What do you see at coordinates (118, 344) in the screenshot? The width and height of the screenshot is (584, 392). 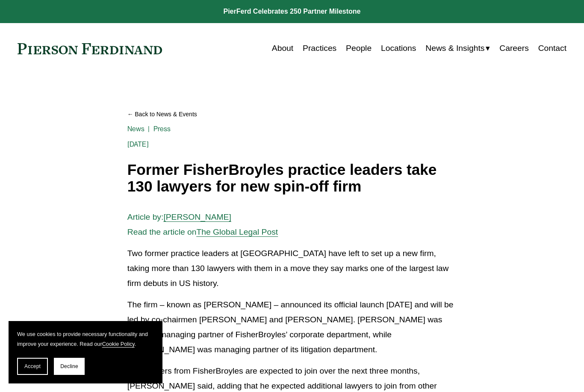 I see `a: Cookie Policy` at bounding box center [118, 344].